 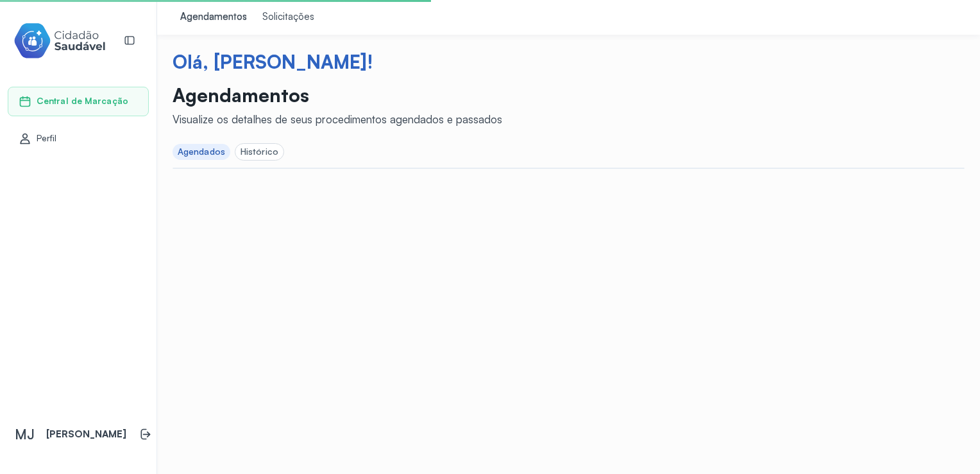 What do you see at coordinates (337, 95) in the screenshot?
I see `p: Agendamentos` at bounding box center [337, 95].